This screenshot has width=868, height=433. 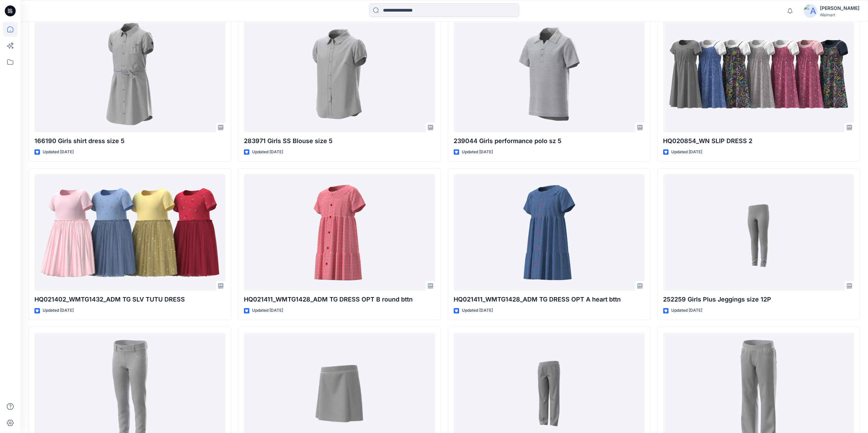 What do you see at coordinates (759, 74) in the screenshot?
I see `a: HQ020854_WN SLIP DRESS 2` at bounding box center [759, 74].